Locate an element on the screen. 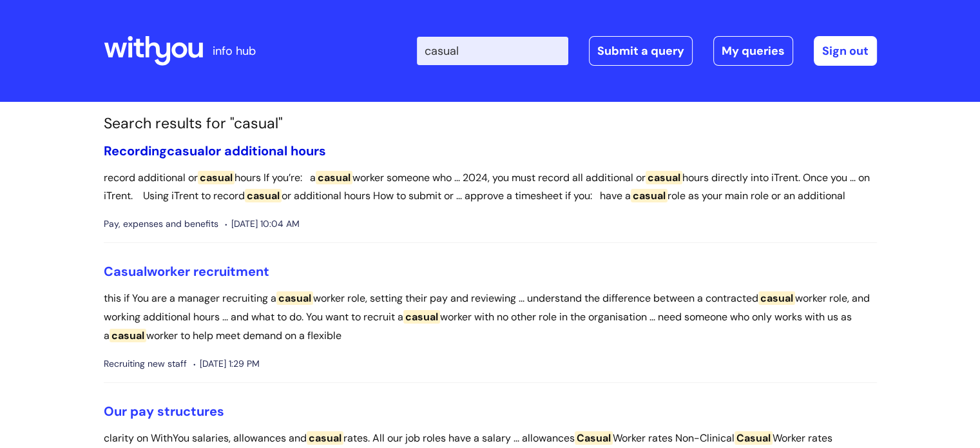 This screenshot has width=980, height=448. h1: Search results for "casual" is located at coordinates (490, 123).